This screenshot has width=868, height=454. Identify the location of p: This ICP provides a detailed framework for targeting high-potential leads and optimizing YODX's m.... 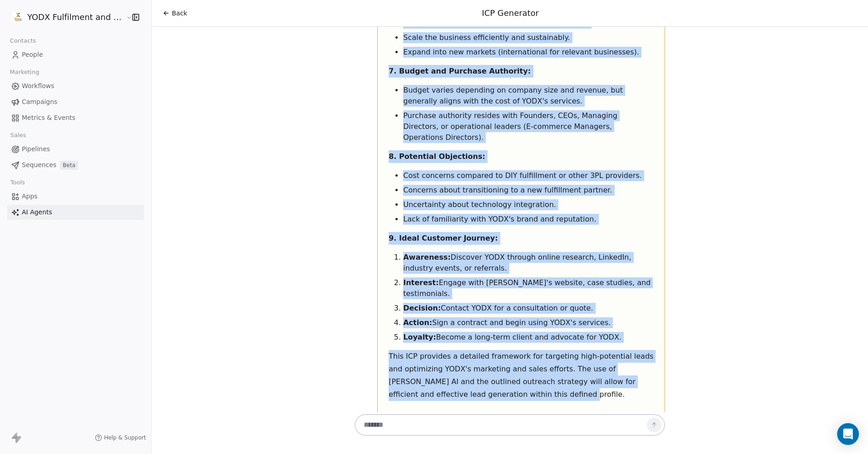
(521, 375).